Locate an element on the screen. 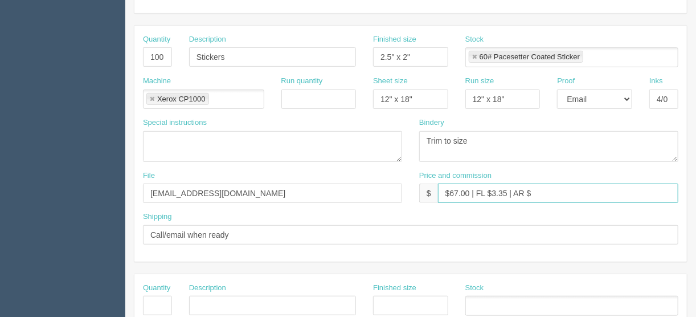 The image size is (696, 317). label: Proof is located at coordinates (566, 81).